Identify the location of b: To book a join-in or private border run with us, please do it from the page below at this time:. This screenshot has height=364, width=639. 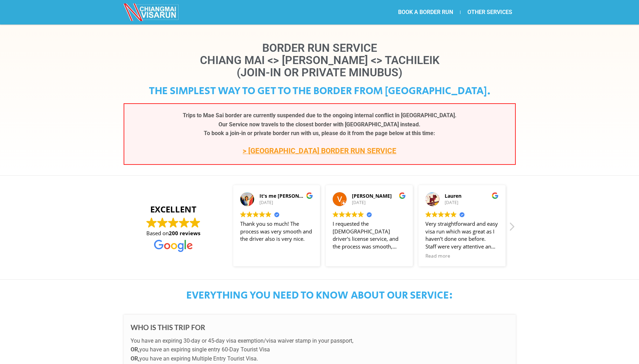
(320, 133).